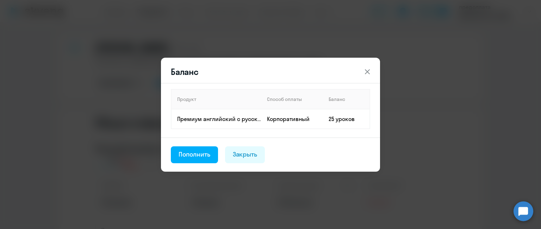 This screenshot has width=541, height=229. I want to click on th: Продукт, so click(216, 99).